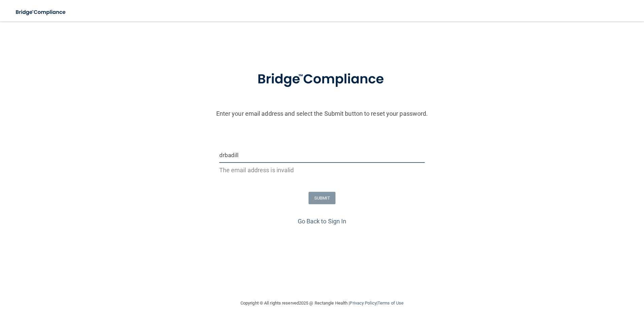 The width and height of the screenshot is (644, 321). Describe the element at coordinates (390, 303) in the screenshot. I see `a: Terms of Use` at that location.